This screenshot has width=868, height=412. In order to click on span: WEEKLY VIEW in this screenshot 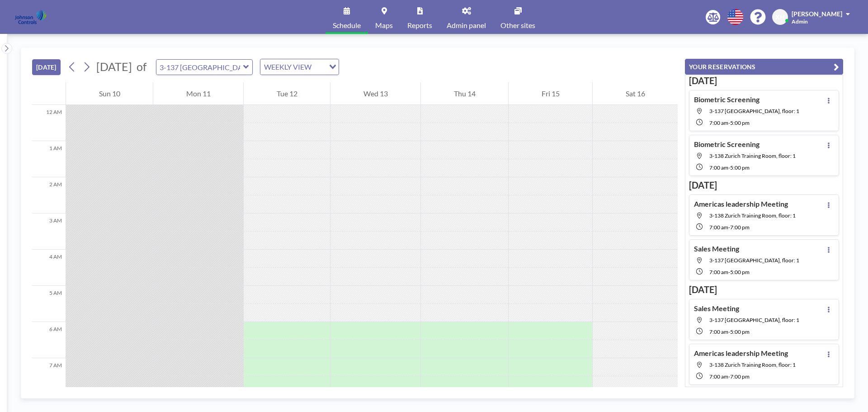, I will do `click(288, 67)`.